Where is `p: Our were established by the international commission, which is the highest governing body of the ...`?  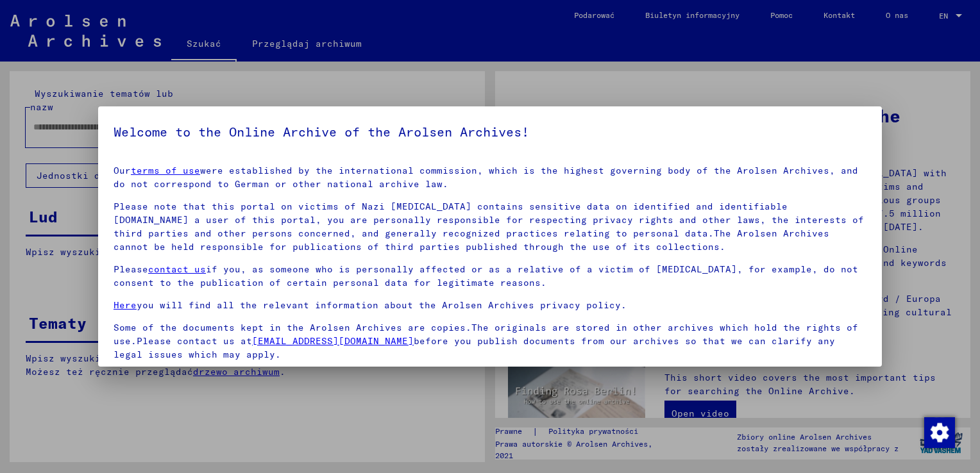 p: Our were established by the international commission, which is the highest governing body of the ... is located at coordinates (490, 177).